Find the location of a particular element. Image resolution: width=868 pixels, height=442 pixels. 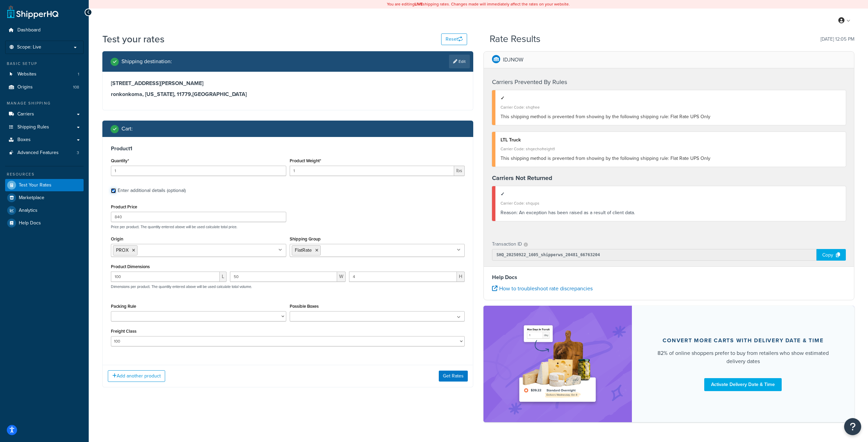

a: Shipping Rules is located at coordinates (45, 127).